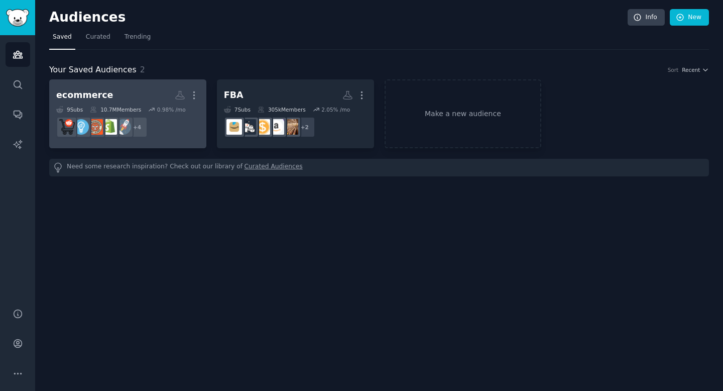  What do you see at coordinates (379, 167) in the screenshot?
I see `div: Need some research inspiration? Check out our library of` at bounding box center [379, 167].